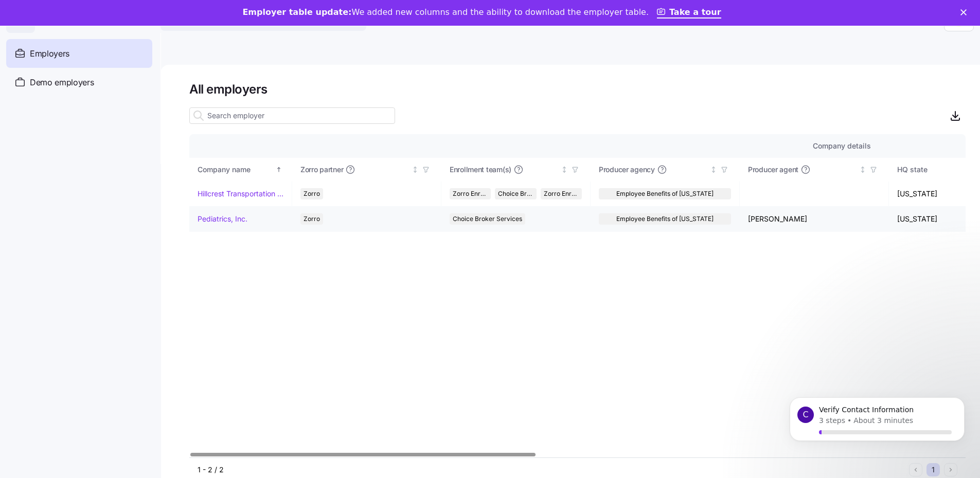  Describe the element at coordinates (966, 12) in the screenshot. I see `div: Close` at that location.